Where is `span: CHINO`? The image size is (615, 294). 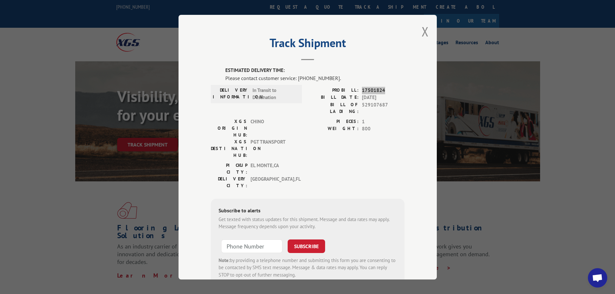 span: CHINO is located at coordinates (272, 128).